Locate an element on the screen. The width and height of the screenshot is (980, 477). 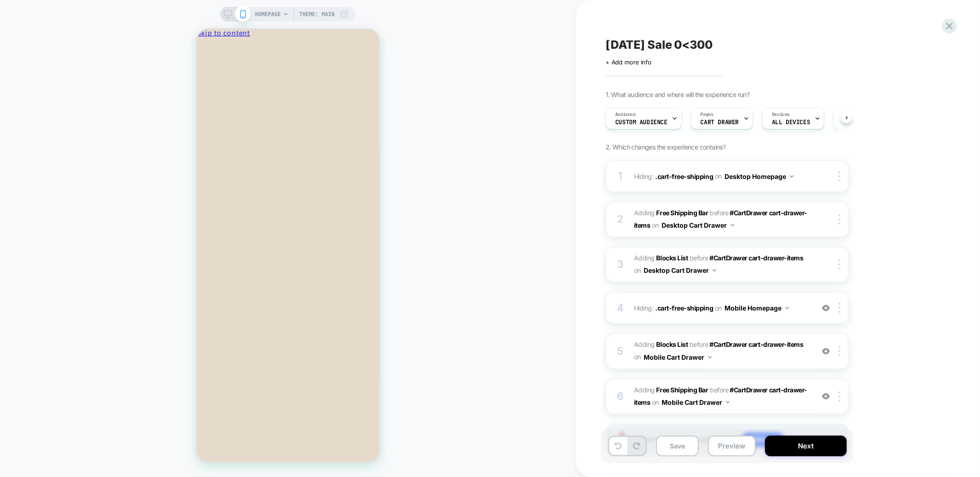
span: Trigger is located at coordinates (851, 114).